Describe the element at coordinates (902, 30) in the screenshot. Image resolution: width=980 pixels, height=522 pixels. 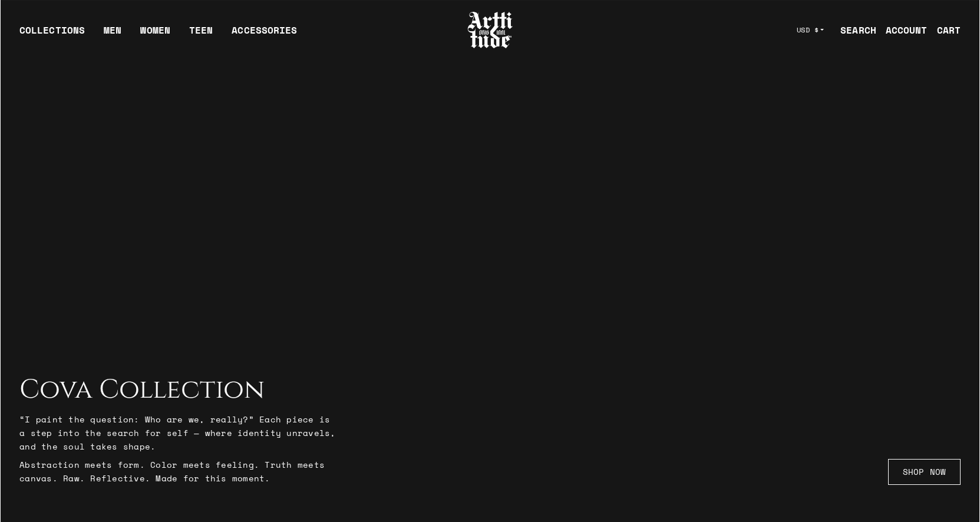
I see `a: ACCOUNT` at that location.